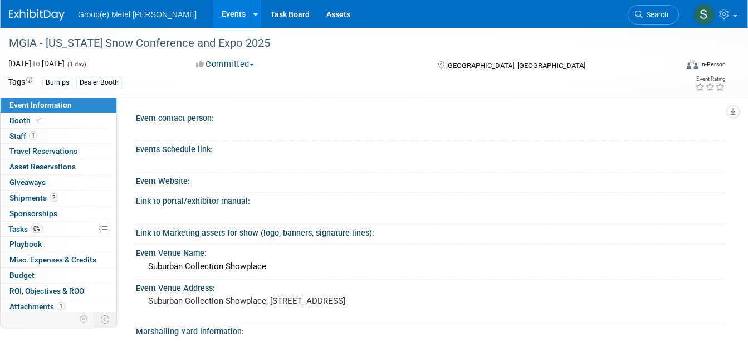  I want to click on a: Misc. Expenses & Credits, so click(58, 259).